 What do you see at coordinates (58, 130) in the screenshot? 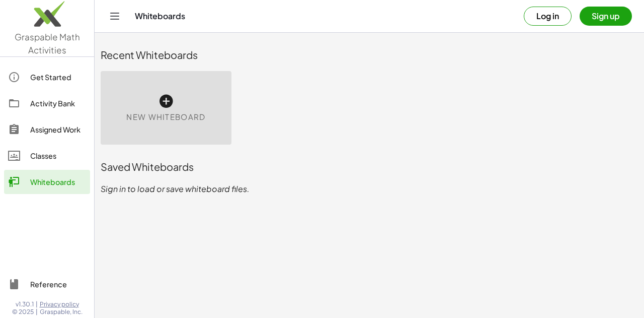
I see `div: Assigned Work` at bounding box center [58, 130].